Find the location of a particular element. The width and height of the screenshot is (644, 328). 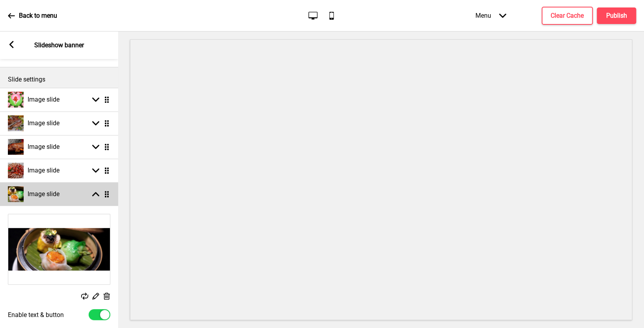

p: Slideshow banner is located at coordinates (59, 45).